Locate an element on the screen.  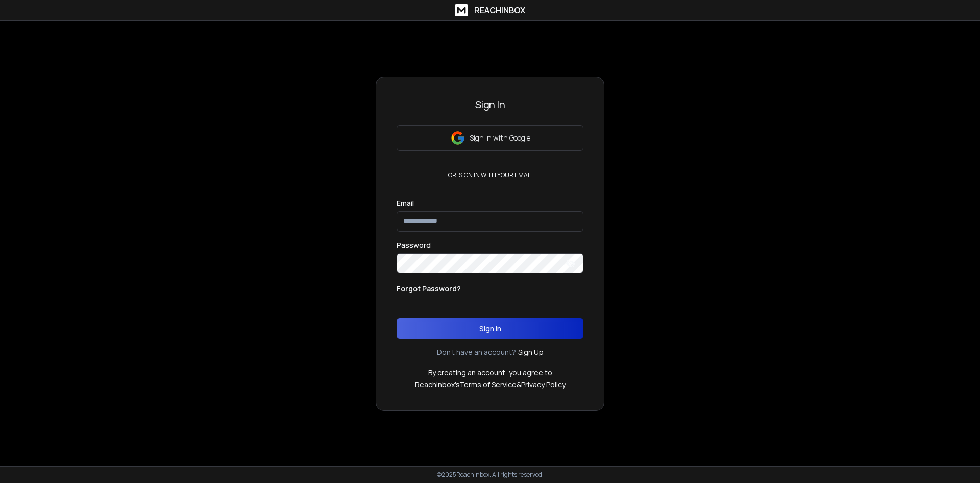
p: ReachInbox's & is located at coordinates (490, 384).